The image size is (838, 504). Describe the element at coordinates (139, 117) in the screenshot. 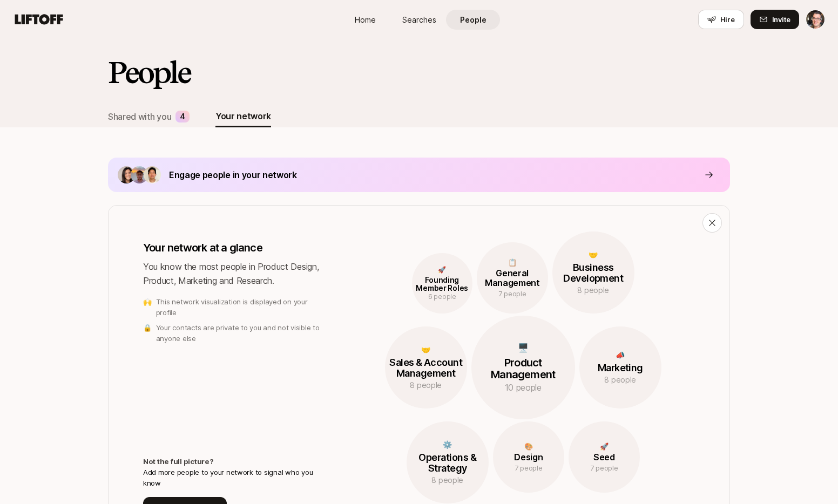

I see `div: Shared with you` at that location.